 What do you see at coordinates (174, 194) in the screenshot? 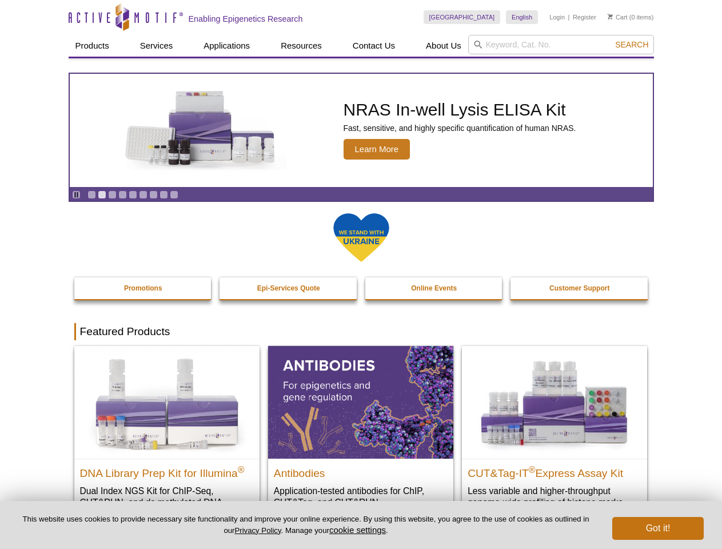
I see `a: Go to slide 9` at bounding box center [174, 194].